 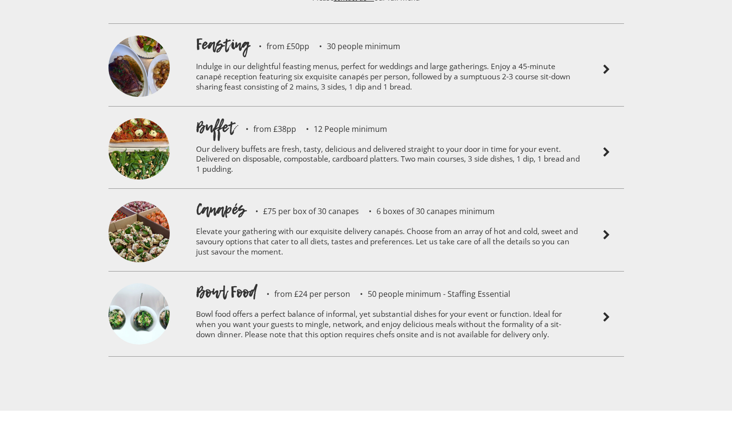 What do you see at coordinates (426, 211) in the screenshot?
I see `p: 6 boxes of 30 canapes minimum` at bounding box center [426, 211].